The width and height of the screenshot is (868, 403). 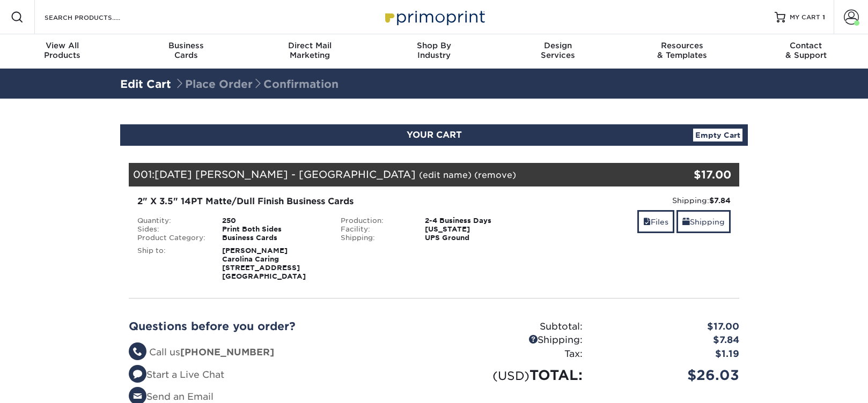 What do you see at coordinates (433, 46) in the screenshot?
I see `span: Shop By` at bounding box center [433, 46].